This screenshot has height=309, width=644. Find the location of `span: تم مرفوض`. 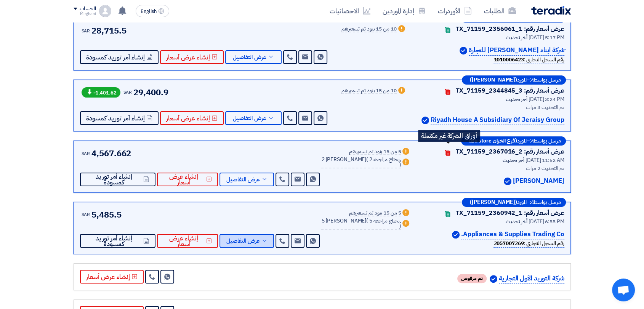

span: تم مرفوض is located at coordinates (472, 278).